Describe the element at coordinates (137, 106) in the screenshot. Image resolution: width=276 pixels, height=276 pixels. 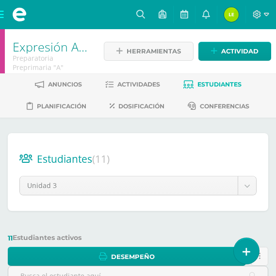
I see `a: Dosificación` at that location.